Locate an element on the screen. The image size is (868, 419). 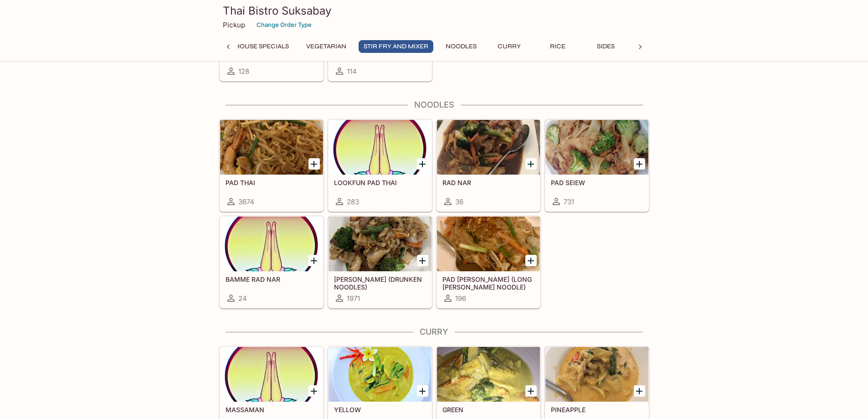
button: Add GREEN is located at coordinates (531, 391).